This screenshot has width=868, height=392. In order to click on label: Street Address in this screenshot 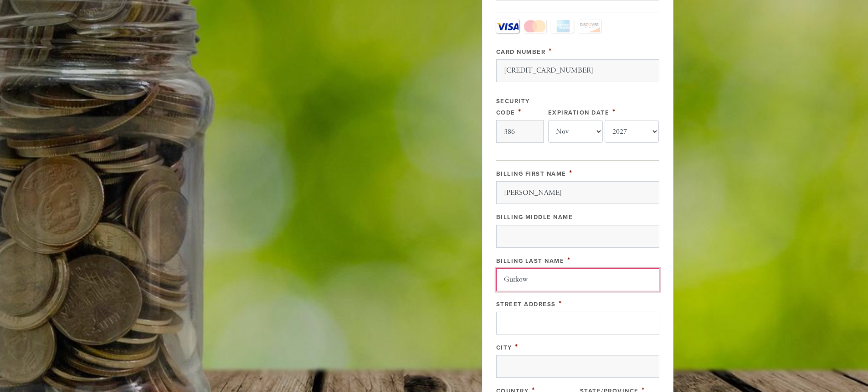, I will do `click(525, 304)`.